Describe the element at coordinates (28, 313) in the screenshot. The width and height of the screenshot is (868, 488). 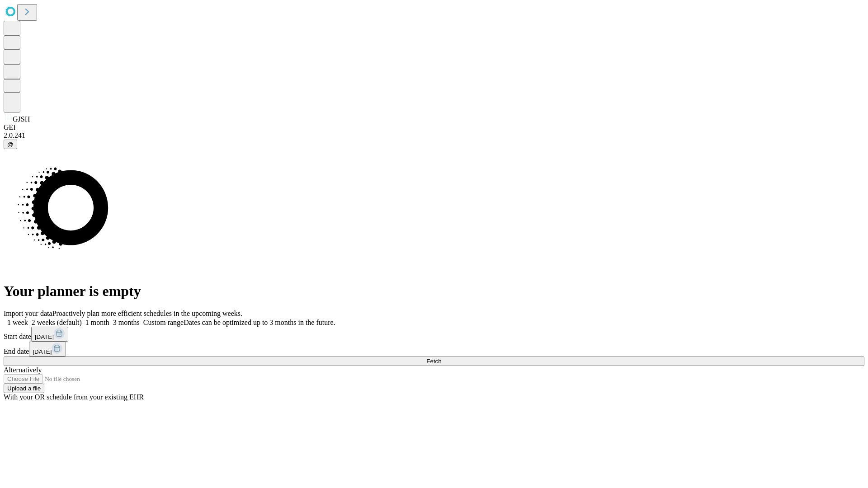
I see `span: Import your data` at that location.